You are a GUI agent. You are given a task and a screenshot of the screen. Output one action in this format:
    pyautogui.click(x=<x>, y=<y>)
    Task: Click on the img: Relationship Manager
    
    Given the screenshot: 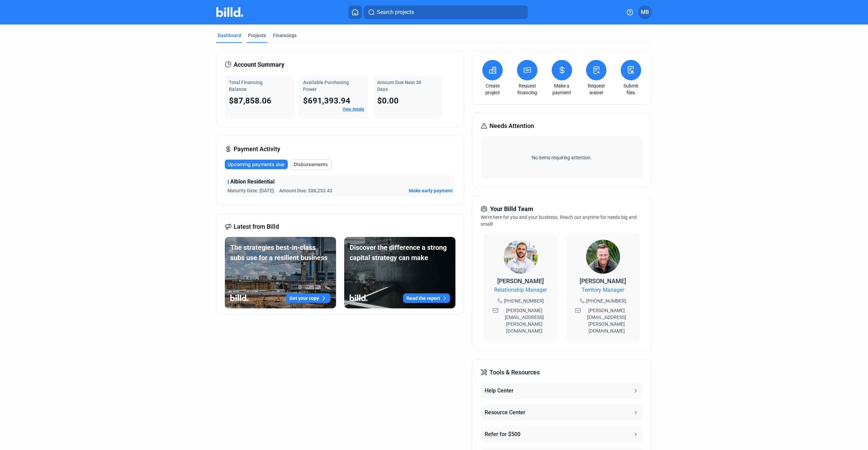 What is the action you would take?
    pyautogui.click(x=521, y=257)
    